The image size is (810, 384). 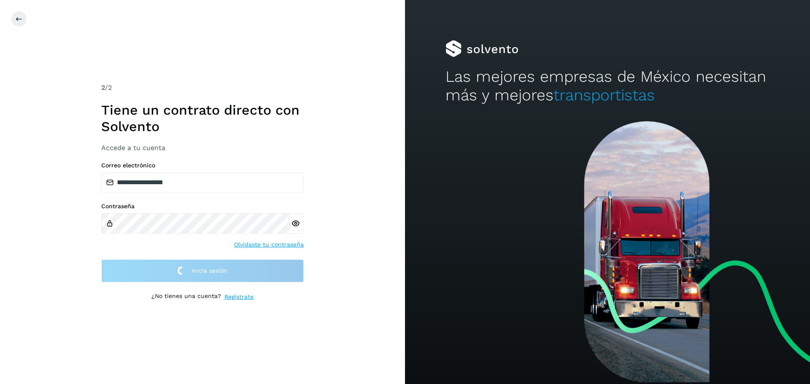 I want to click on p: ¿No tienes una cuenta?, so click(x=186, y=297).